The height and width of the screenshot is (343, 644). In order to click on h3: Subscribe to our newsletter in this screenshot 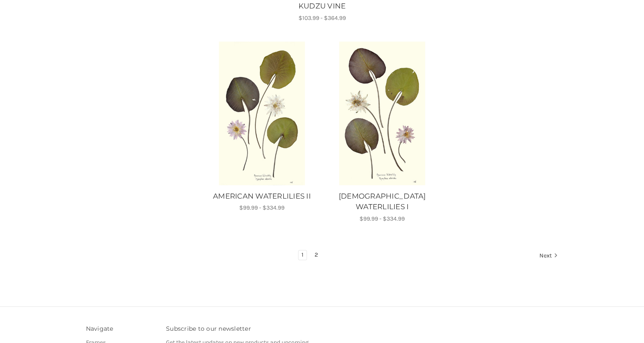, I will do `click(242, 328)`.